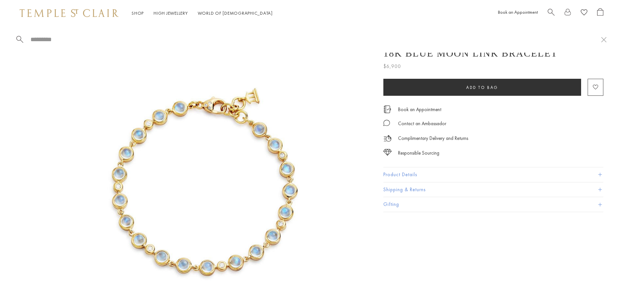  What do you see at coordinates (493, 190) in the screenshot?
I see `button: Shipping & Returns` at bounding box center [493, 190].